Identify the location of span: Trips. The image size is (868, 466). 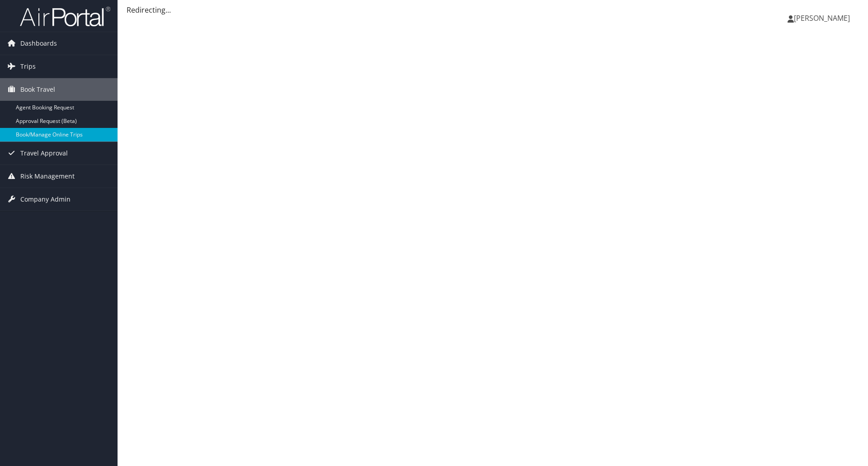
(28, 66).